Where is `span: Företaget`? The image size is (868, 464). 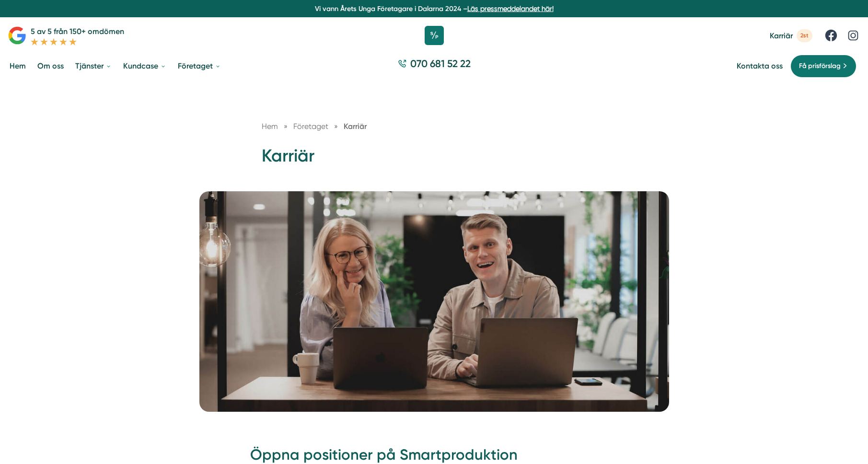
span: Företaget is located at coordinates (311, 126).